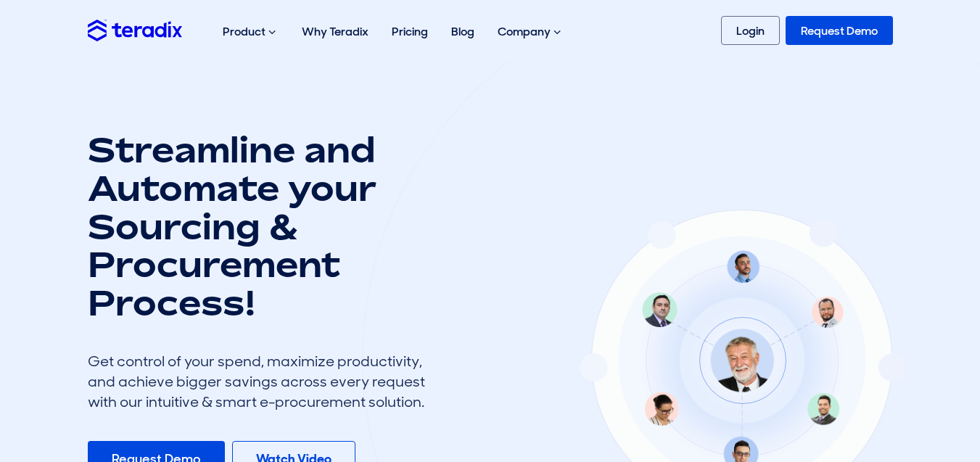  What do you see at coordinates (530, 32) in the screenshot?
I see `div: Company` at bounding box center [530, 32].